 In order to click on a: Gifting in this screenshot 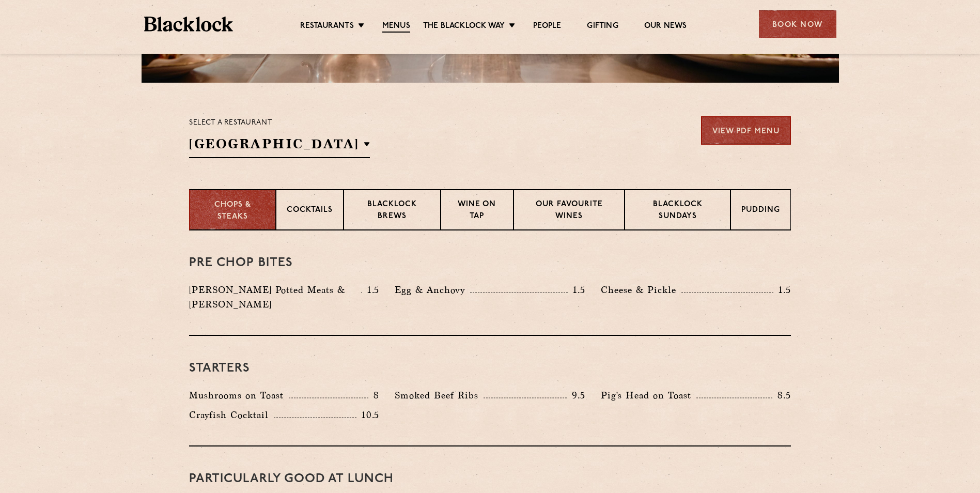, I will do `click(603, 26)`.